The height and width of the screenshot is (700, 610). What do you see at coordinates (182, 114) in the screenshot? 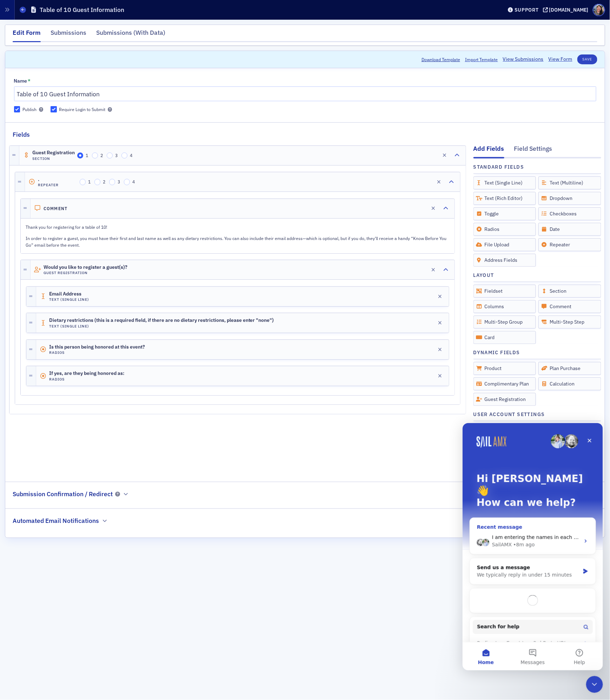
I see `span: I am entering the names in each area... It's just not recognizing them. It's working in all the o...` at bounding box center [182, 114].